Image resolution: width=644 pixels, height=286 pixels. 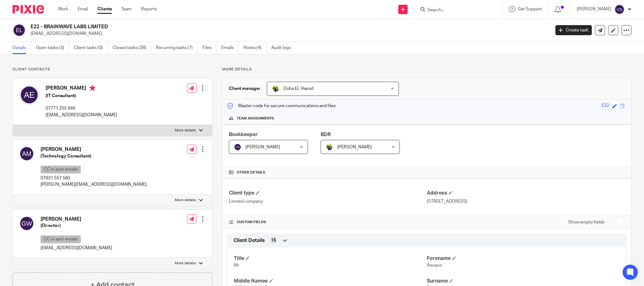 What do you see at coordinates (82, 96) in the screenshot?
I see `h5: (IT Consultant)` at bounding box center [82, 96].